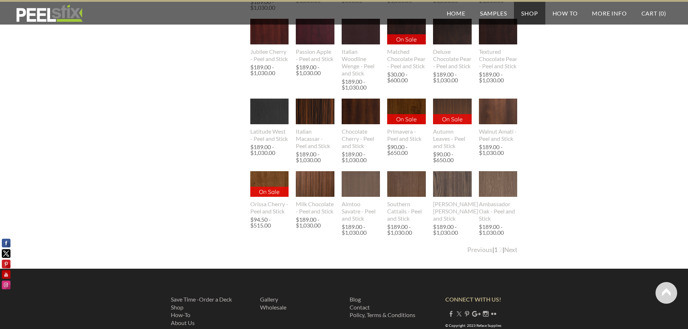 The height and width of the screenshot is (329, 688). I want to click on a: Southern Cattails - Peel and Stick, so click(406, 196).